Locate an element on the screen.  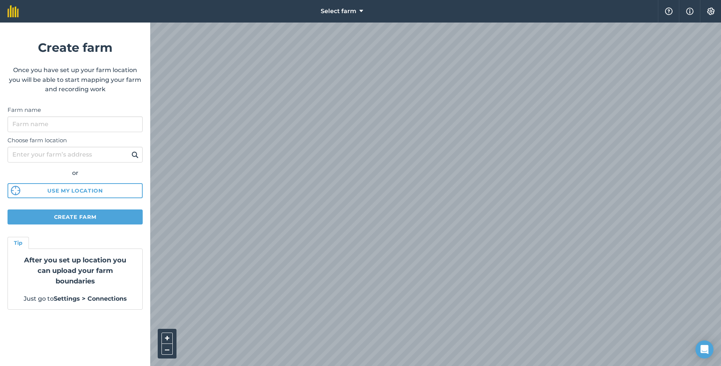
strong: After you set up location you can upload your farm boundaries is located at coordinates (75, 271).